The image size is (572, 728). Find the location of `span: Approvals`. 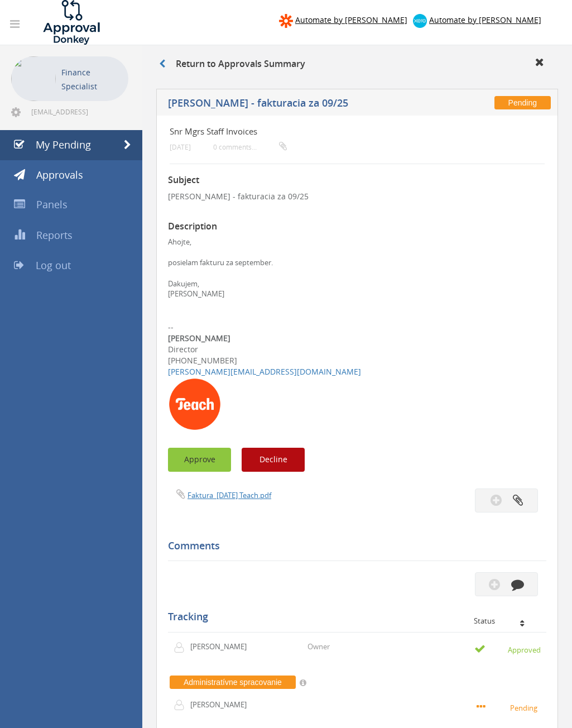

span: Approvals is located at coordinates (59, 175).